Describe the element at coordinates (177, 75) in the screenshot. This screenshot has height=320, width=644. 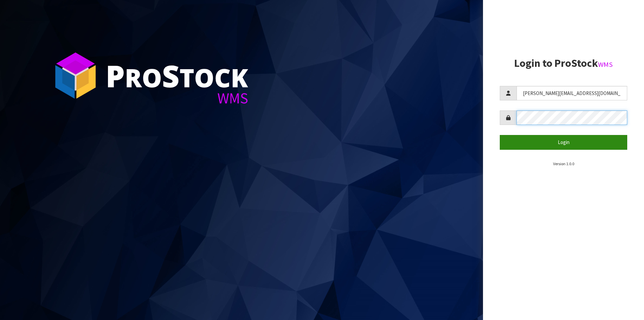
I see `div: ro tock` at that location.